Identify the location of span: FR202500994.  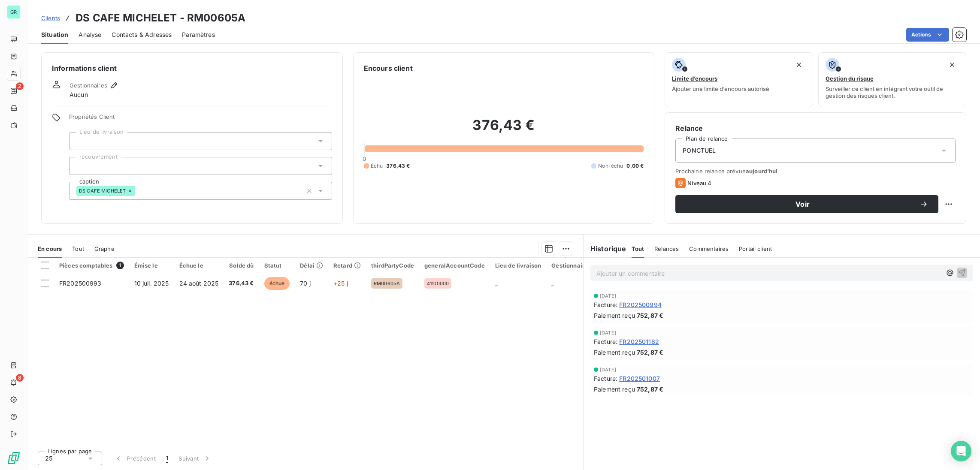
(640, 304).